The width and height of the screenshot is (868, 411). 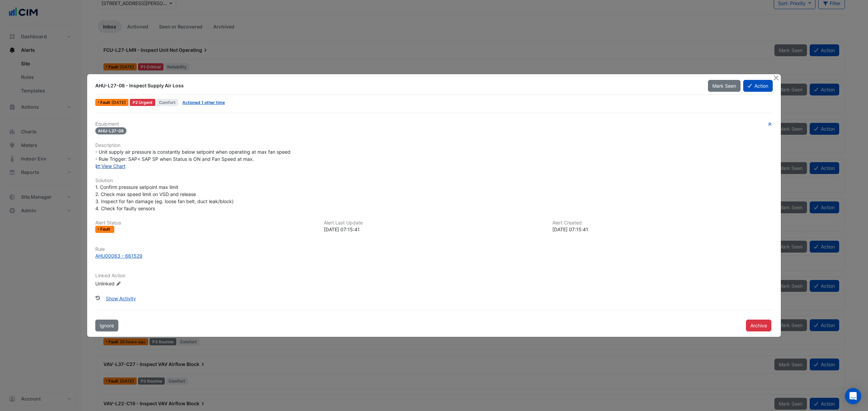 I want to click on h6: Solution, so click(x=434, y=181).